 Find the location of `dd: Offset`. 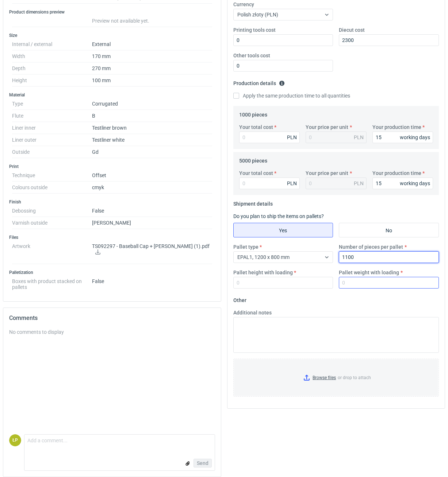

dd: Offset is located at coordinates (152, 175).